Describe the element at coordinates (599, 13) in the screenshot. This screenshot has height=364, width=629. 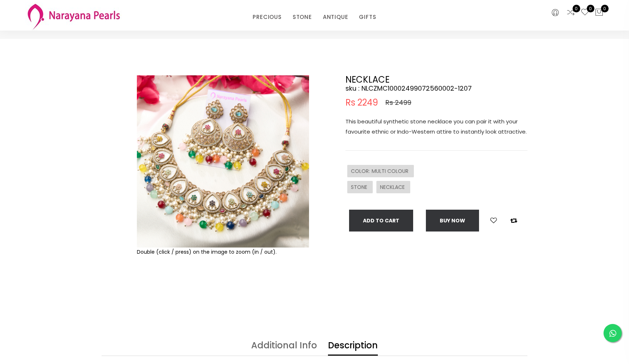
I see `button: 0` at that location.